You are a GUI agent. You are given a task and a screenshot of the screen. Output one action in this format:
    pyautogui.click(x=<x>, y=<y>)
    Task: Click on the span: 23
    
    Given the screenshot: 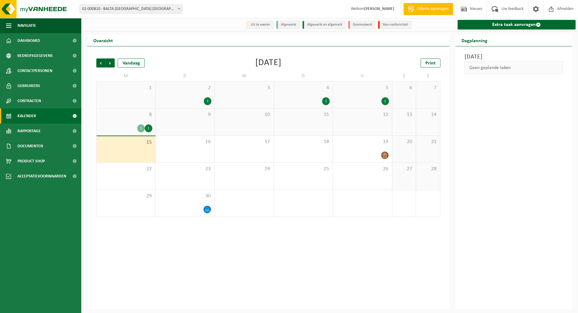 What is the action you would take?
    pyautogui.click(x=185, y=169)
    